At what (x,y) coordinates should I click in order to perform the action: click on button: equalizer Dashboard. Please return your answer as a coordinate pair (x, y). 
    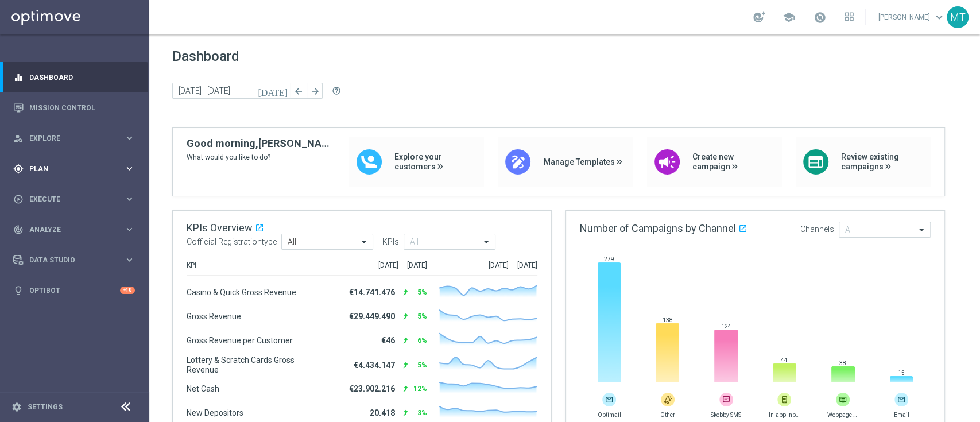
    Looking at the image, I should click on (74, 78).